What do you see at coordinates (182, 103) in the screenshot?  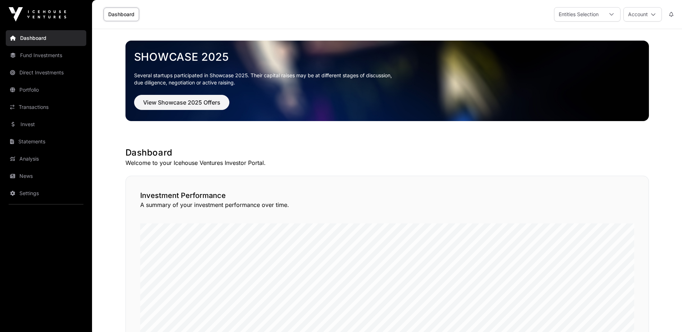 I see `span: View Showcase 2025 Offers` at bounding box center [182, 103].